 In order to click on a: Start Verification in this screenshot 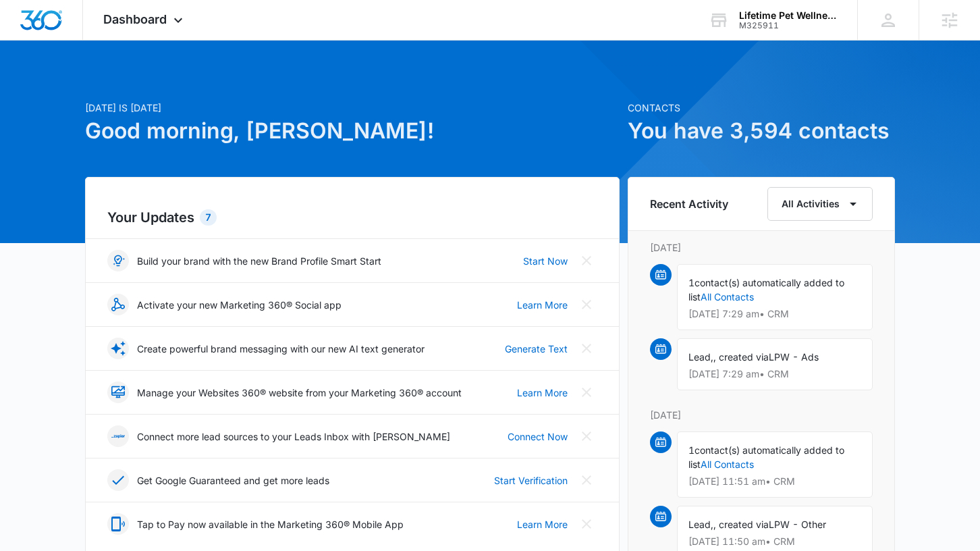, I will do `click(530, 480)`.